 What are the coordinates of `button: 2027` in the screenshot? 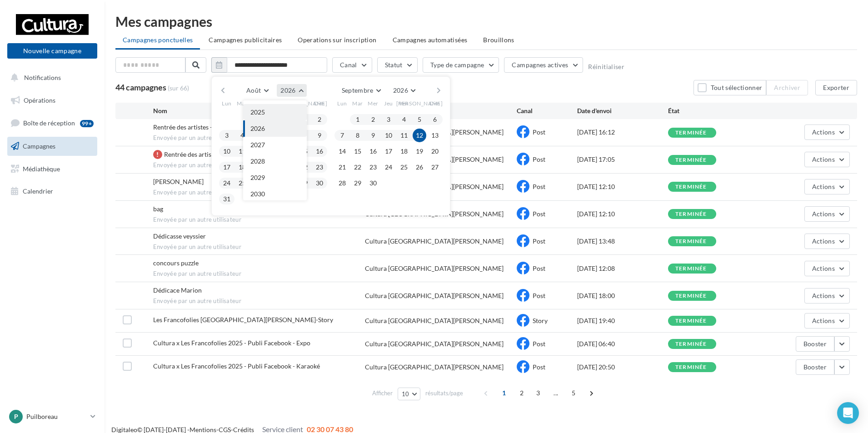 It's located at (275, 145).